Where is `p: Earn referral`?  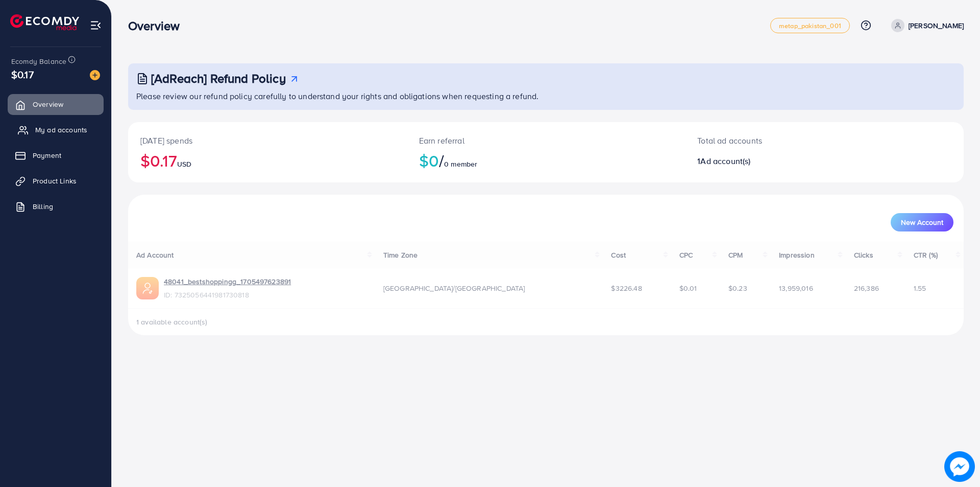 p: Earn referral is located at coordinates (546, 141).